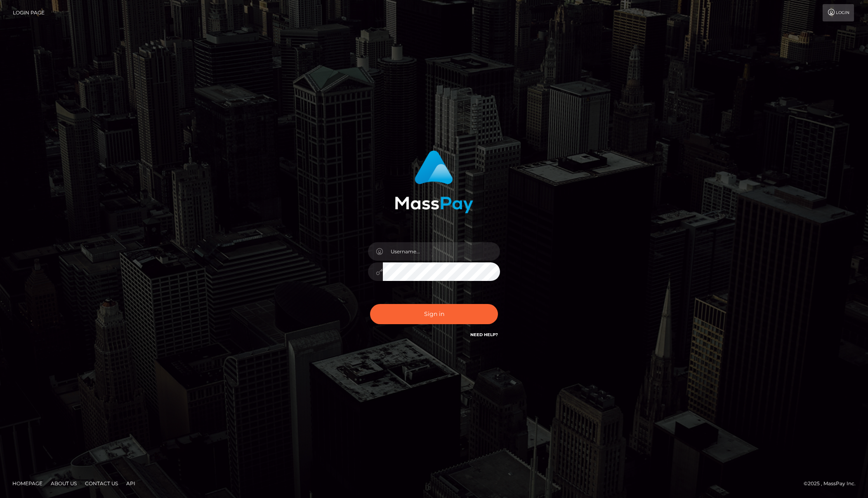 This screenshot has height=498, width=868. Describe the element at coordinates (434, 314) in the screenshot. I see `button: Sign in` at that location.